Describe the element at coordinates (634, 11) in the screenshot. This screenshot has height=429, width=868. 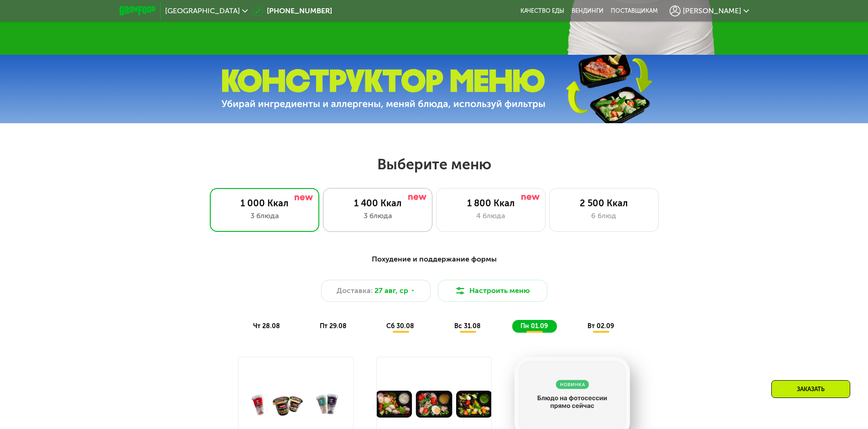
I see `div: поставщикам` at that location.